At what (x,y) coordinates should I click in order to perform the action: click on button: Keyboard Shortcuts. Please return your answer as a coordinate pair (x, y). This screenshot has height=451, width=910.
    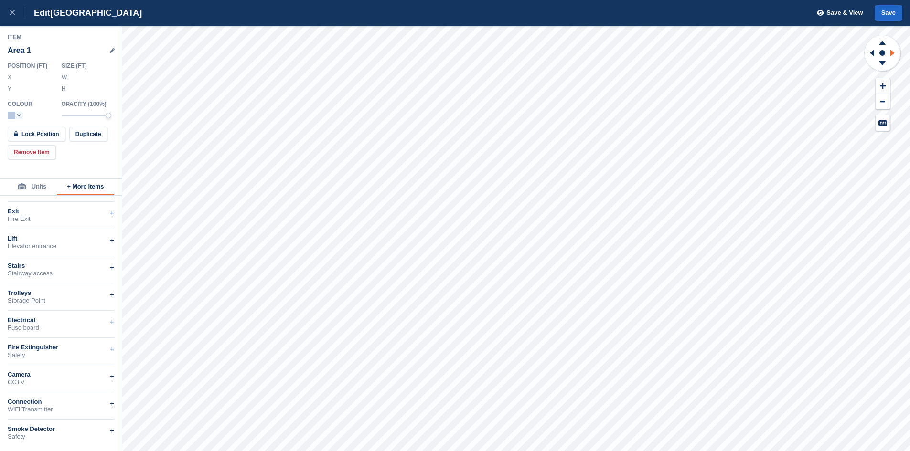
    Looking at the image, I should click on (882, 123).